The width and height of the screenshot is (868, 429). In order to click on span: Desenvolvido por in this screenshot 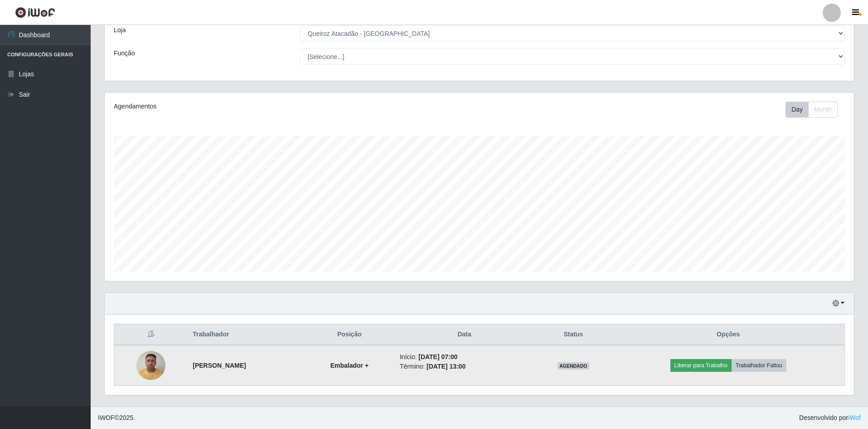, I will do `click(830, 417)`.